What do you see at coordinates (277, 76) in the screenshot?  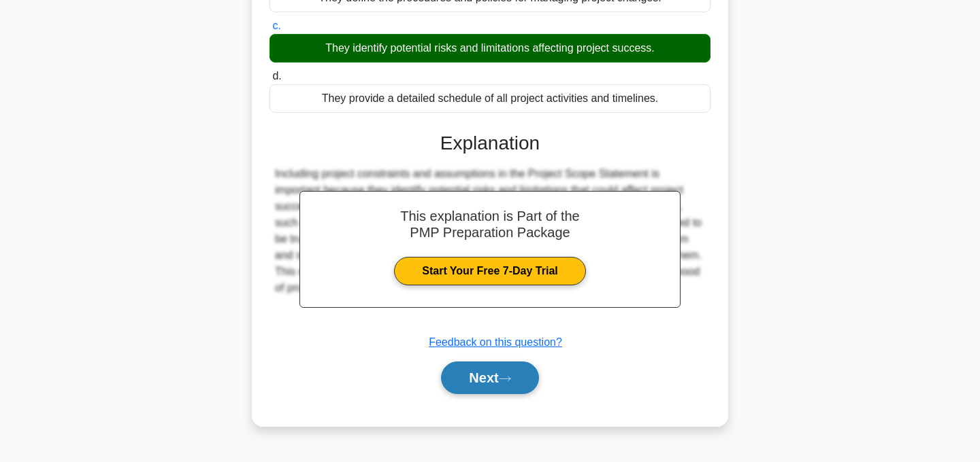 I see `span: d.` at bounding box center [277, 76].